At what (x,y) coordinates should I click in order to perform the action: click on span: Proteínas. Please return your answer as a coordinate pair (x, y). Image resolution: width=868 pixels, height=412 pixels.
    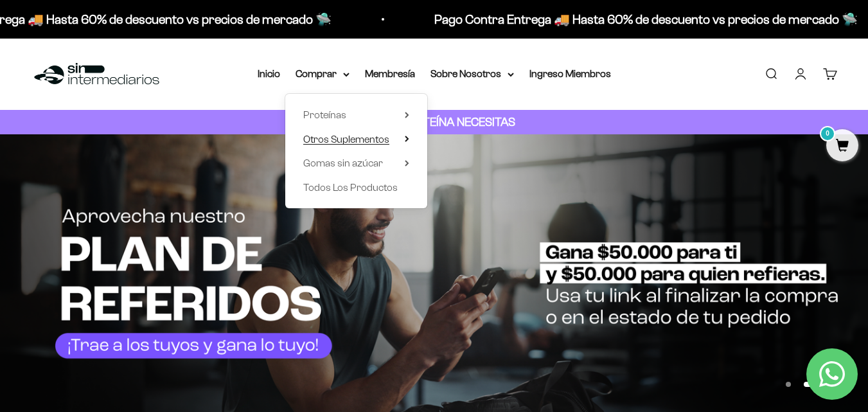
    Looking at the image, I should click on (325, 115).